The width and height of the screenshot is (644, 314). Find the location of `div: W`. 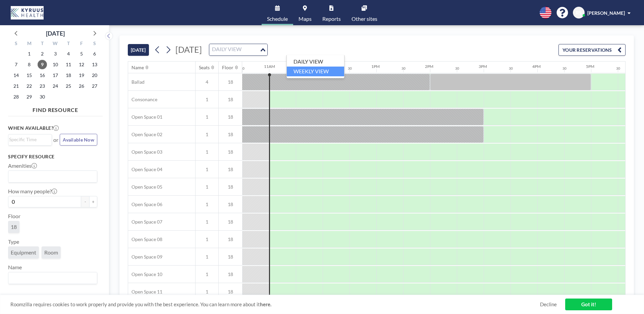

div: W is located at coordinates (55, 44).